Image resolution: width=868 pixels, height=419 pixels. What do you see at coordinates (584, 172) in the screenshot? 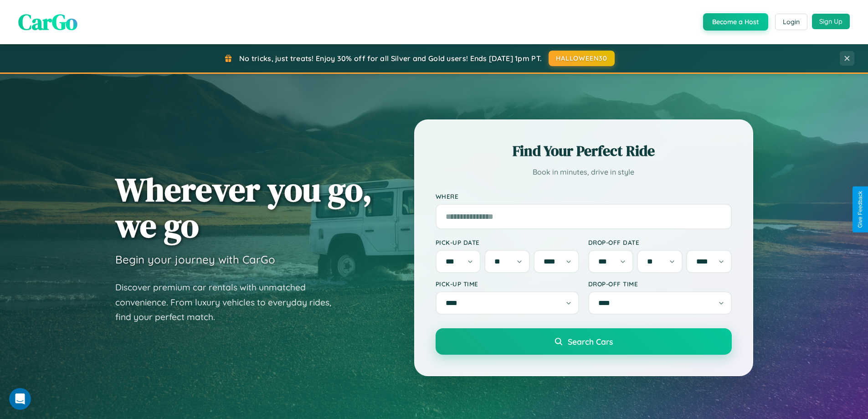
I see `p: Book in minutes, drive in style` at bounding box center [584, 172].